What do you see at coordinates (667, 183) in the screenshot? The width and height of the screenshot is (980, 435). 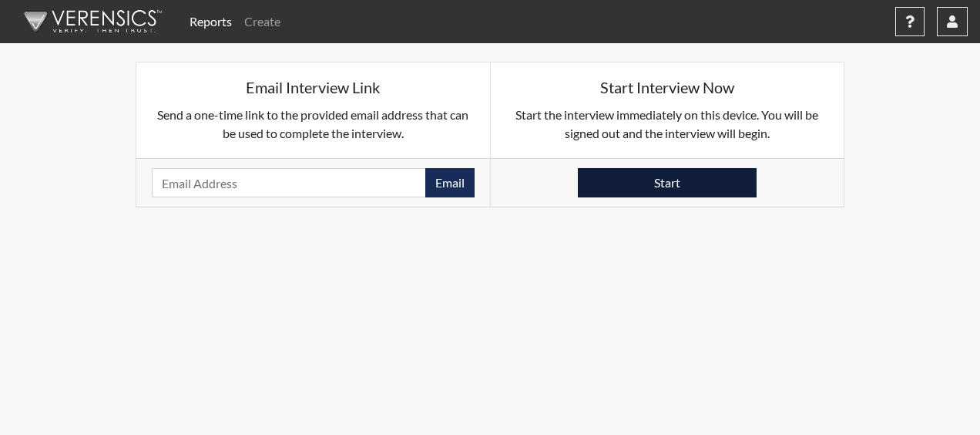 I see `button: Start` at bounding box center [667, 183].